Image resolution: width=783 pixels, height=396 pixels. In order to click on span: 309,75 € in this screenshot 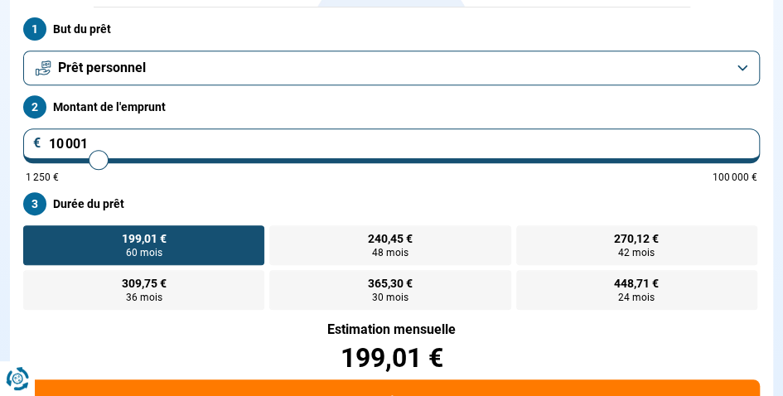, I will do `click(144, 283)`.